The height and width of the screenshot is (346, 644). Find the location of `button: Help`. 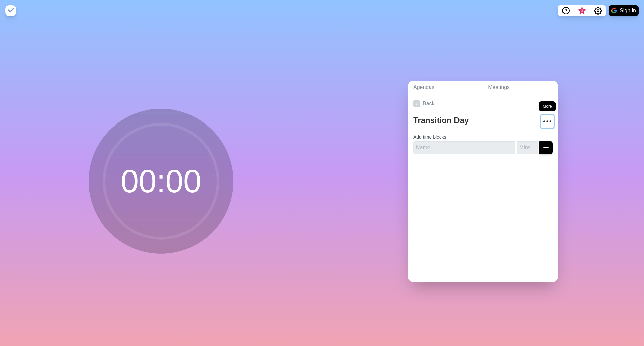

button: Help is located at coordinates (566, 11).